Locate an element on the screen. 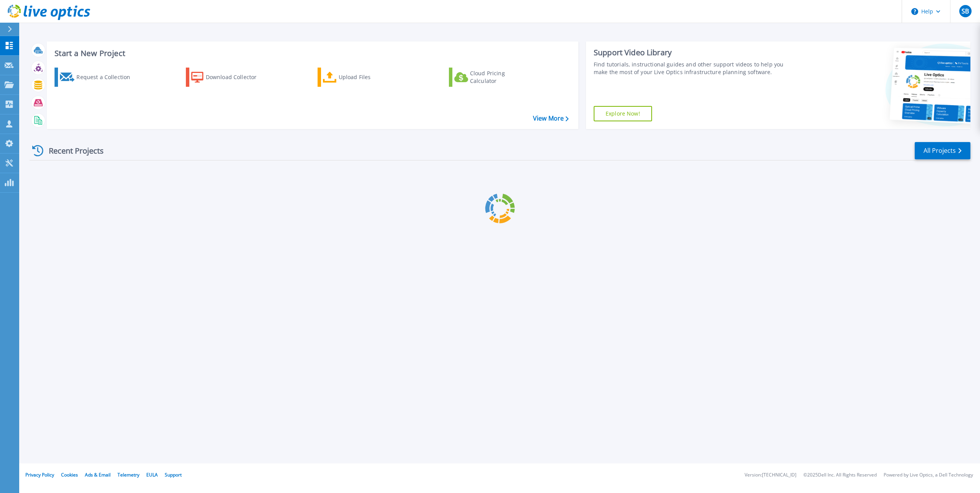 This screenshot has height=493, width=980. div: Find tutorials, instructional guides and other support videos to help you make the most of your L... is located at coordinates (693, 68).